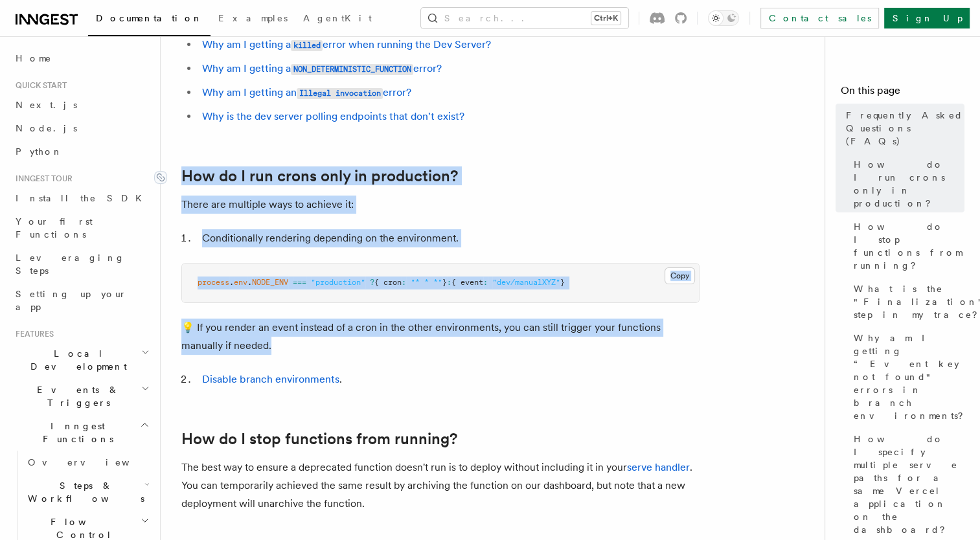 Image resolution: width=980 pixels, height=540 pixels. Describe the element at coordinates (81, 397) in the screenshot. I see `button: Events & Triggers` at that location.